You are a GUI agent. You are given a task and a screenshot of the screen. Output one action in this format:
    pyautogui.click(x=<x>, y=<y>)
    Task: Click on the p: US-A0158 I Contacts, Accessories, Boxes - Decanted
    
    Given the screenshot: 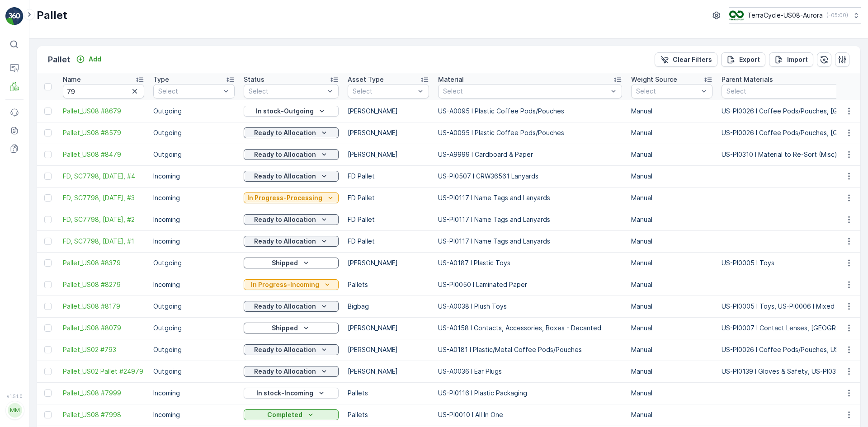 What is the action you would take?
    pyautogui.click(x=530, y=328)
    